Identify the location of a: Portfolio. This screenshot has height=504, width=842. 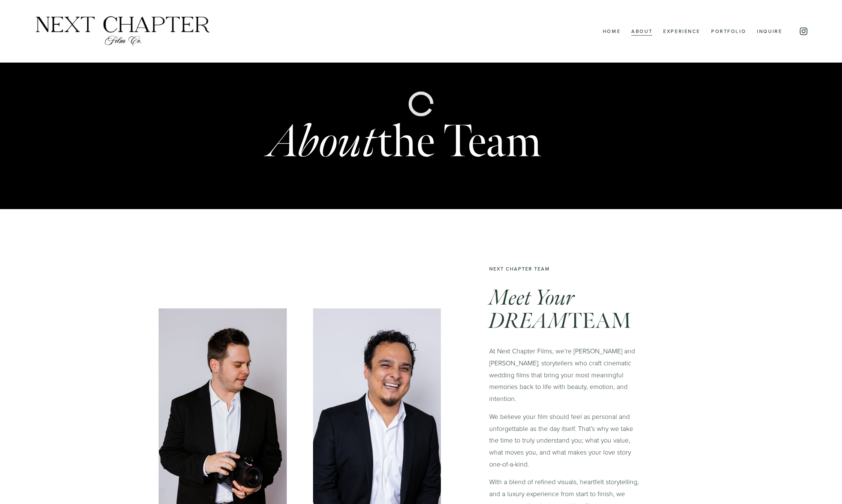
(729, 31).